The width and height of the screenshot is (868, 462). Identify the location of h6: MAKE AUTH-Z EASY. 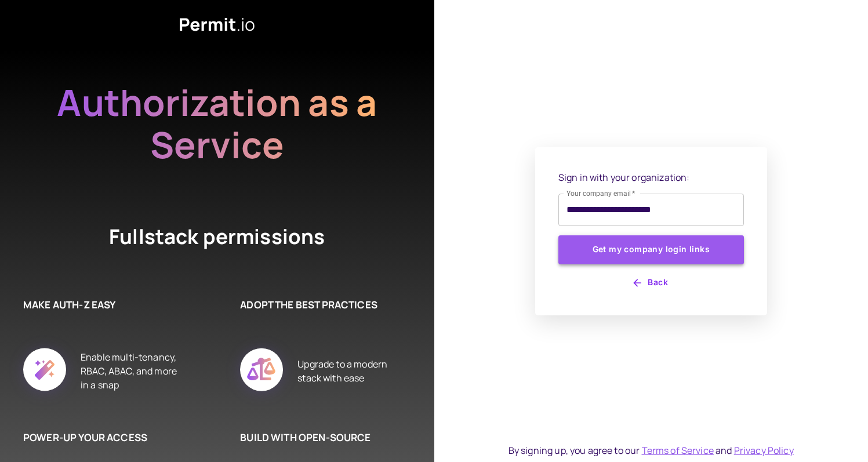
(103, 305).